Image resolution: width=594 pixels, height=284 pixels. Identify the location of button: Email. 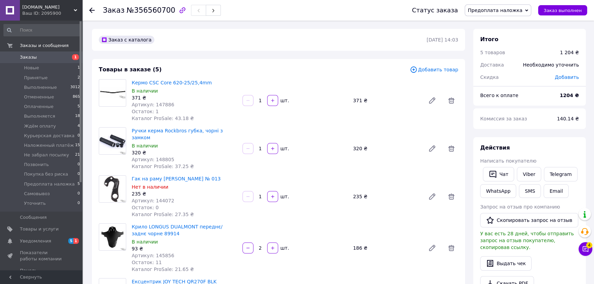
(556, 191).